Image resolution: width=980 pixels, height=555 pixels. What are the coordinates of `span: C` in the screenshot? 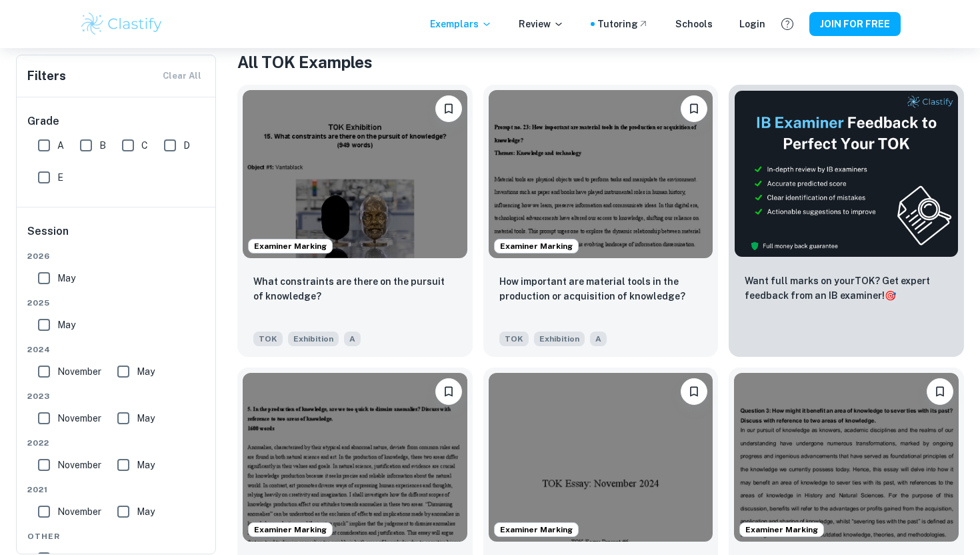 It's located at (145, 145).